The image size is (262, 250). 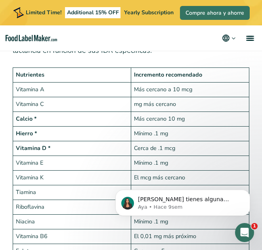 I want to click on td: Tiamina, so click(x=72, y=192).